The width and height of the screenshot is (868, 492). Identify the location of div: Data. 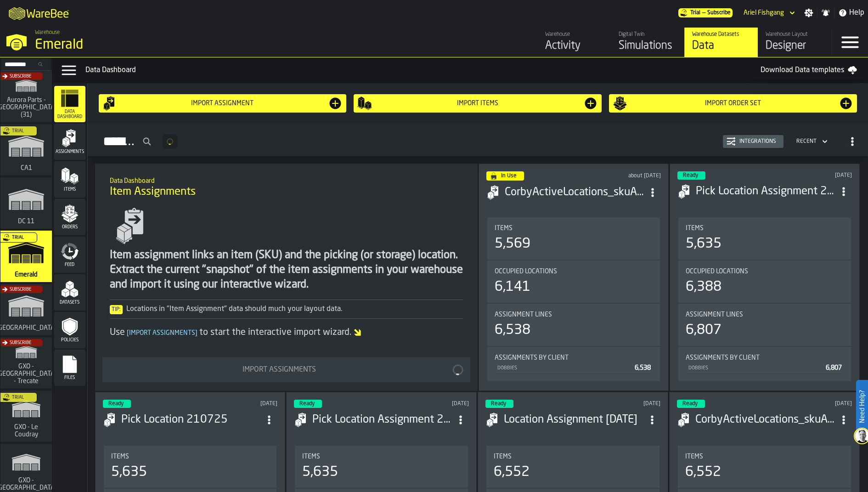
(721, 46).